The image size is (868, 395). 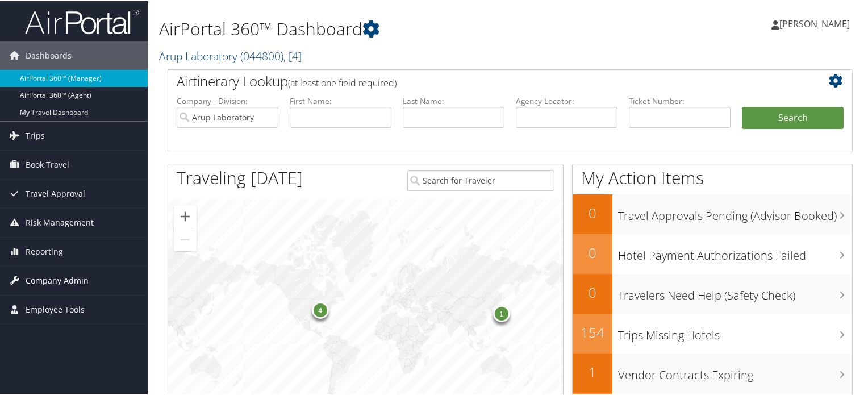 I want to click on a: 0Travelers Need Help (Safety Check), so click(x=713, y=293).